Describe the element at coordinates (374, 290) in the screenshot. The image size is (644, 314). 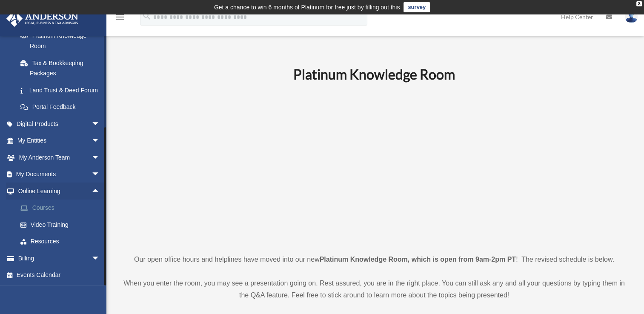
I see `p: When you enter the room, you may see a presentation going on. Rest assured, you are in the right ...` at that location.